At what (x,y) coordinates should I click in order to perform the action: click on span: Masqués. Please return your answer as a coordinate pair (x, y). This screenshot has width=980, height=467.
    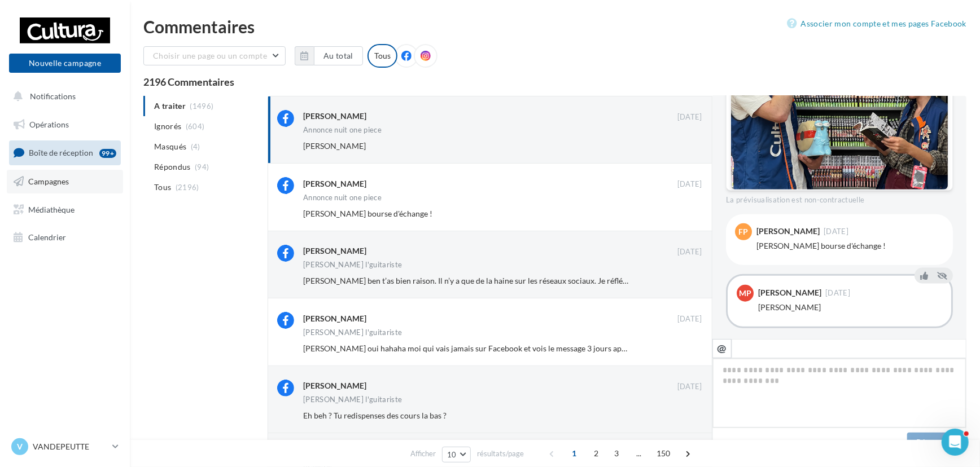
    Looking at the image, I should click on (170, 147).